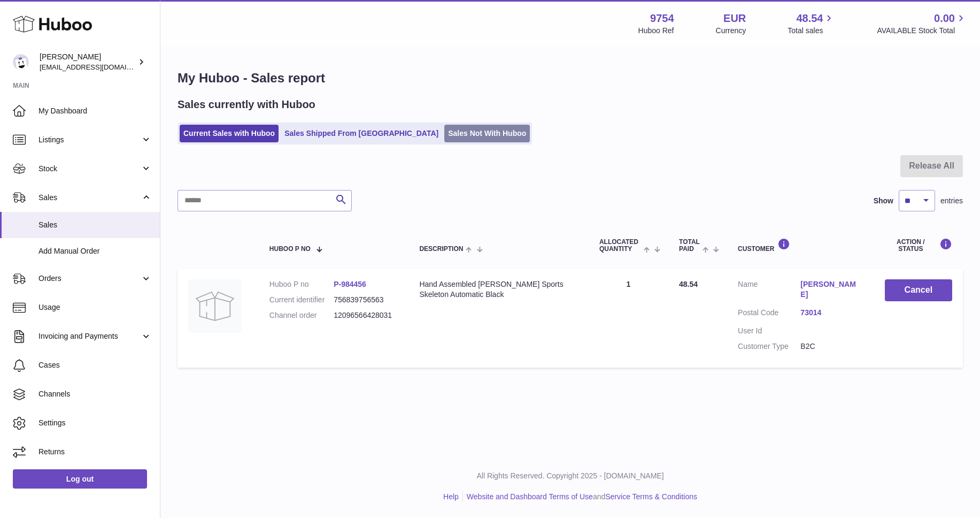 The image size is (980, 518). What do you see at coordinates (89, 140) in the screenshot?
I see `span: Listings` at bounding box center [89, 140].